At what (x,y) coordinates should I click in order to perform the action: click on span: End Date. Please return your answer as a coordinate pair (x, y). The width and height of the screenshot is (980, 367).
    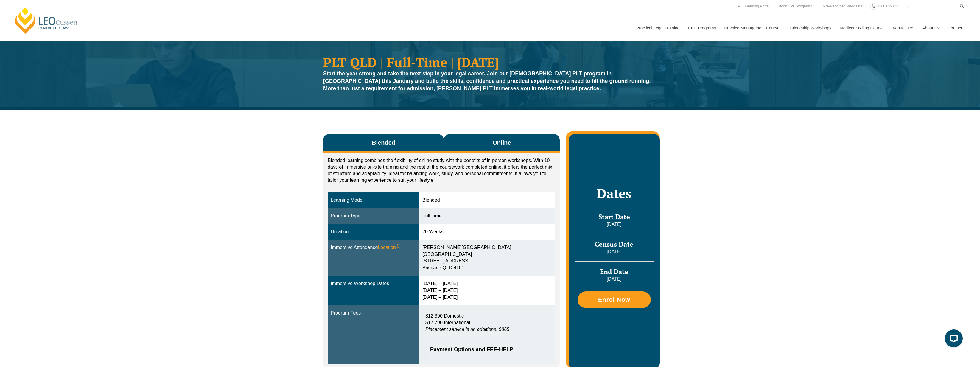
    Looking at the image, I should click on (614, 271).